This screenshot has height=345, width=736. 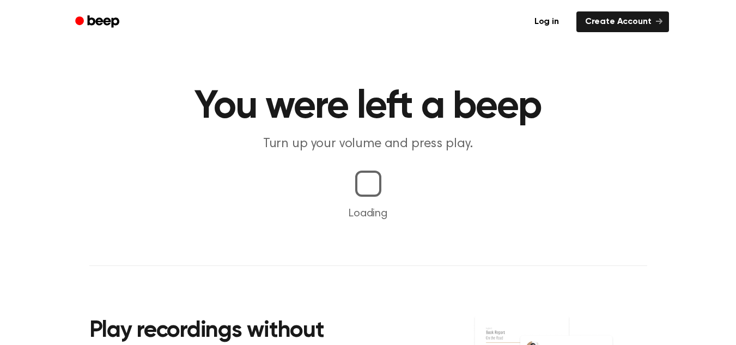 What do you see at coordinates (368, 107) in the screenshot?
I see `h1: You were left a beep` at bounding box center [368, 107].